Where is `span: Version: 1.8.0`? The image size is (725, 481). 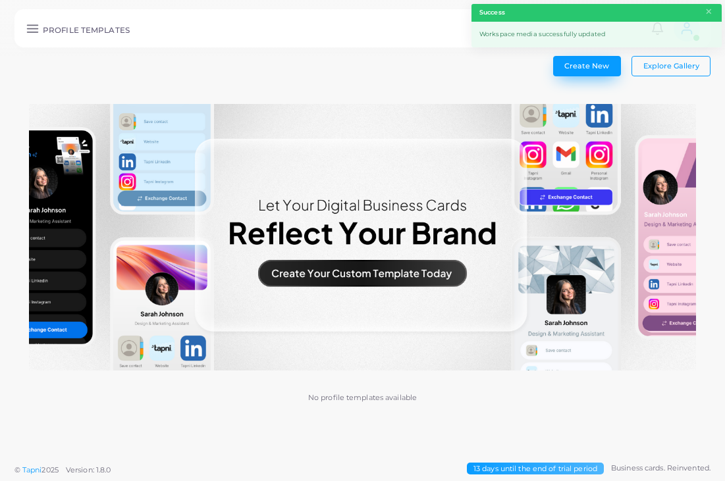 span: Version: 1.8.0 is located at coordinates (88, 470).